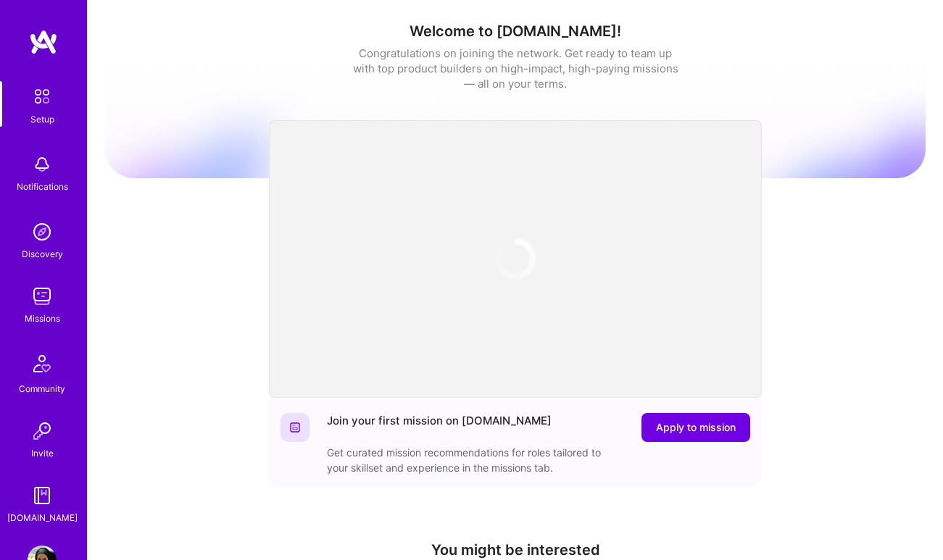 The height and width of the screenshot is (560, 943). Describe the element at coordinates (42, 164) in the screenshot. I see `img: bell` at that location.